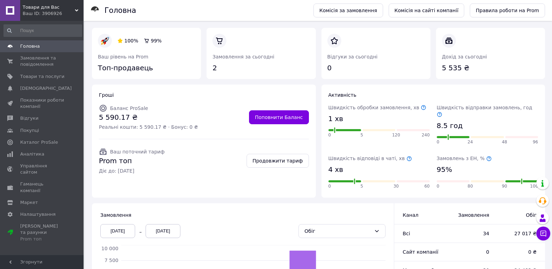 The image size is (552, 269). What do you see at coordinates (43, 31) in the screenshot?
I see `input: Пошук` at bounding box center [43, 31].